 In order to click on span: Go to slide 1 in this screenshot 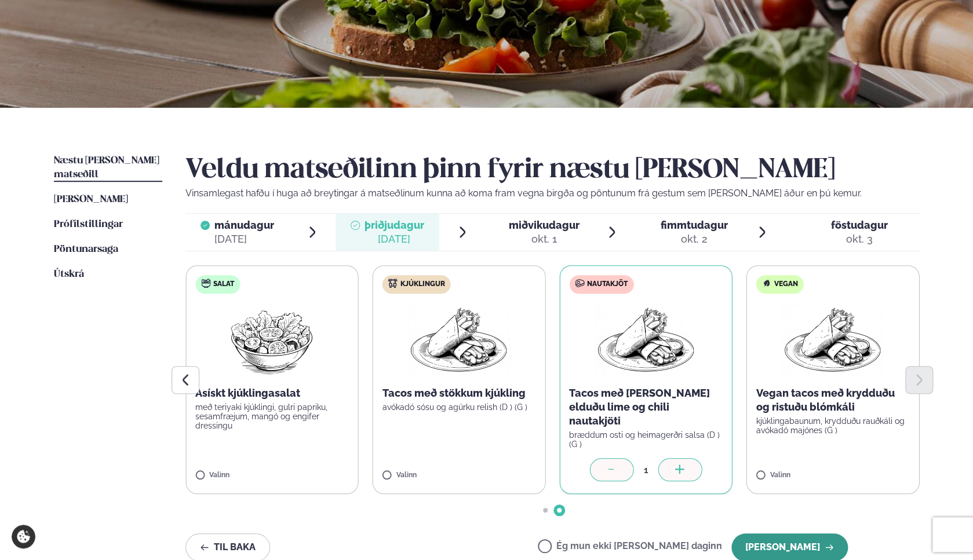, I will do `click(545, 511)`.